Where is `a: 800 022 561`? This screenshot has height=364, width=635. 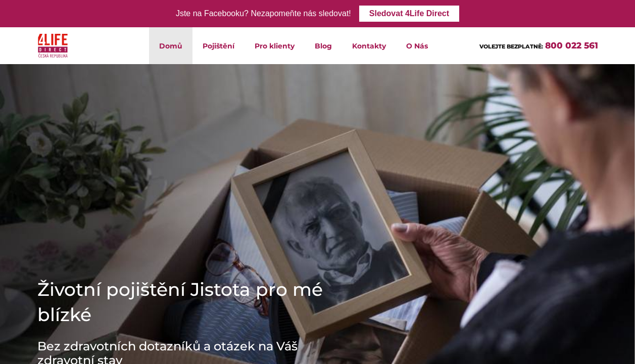 a: 800 022 561 is located at coordinates (572, 45).